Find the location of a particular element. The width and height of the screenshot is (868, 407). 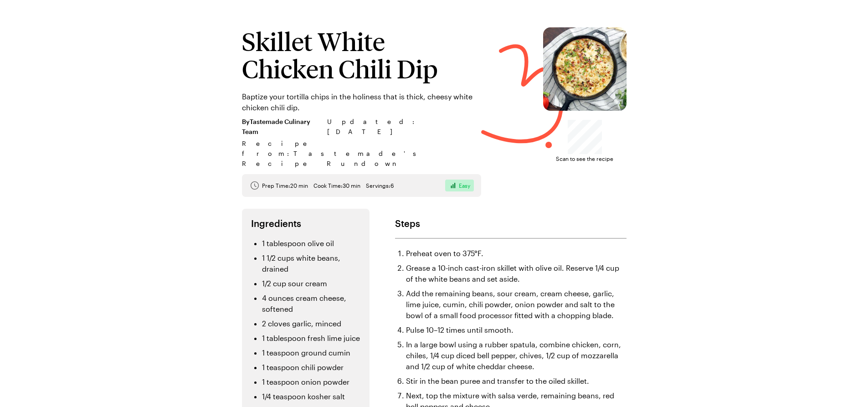

h1: Skillet White Chicken Chili Dip is located at coordinates (361, 55).